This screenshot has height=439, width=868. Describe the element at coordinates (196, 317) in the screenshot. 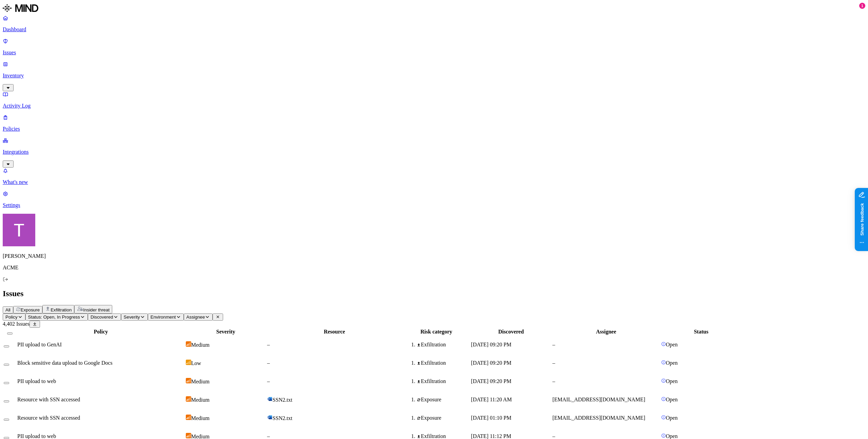

I see `span: Assignee` at that location.